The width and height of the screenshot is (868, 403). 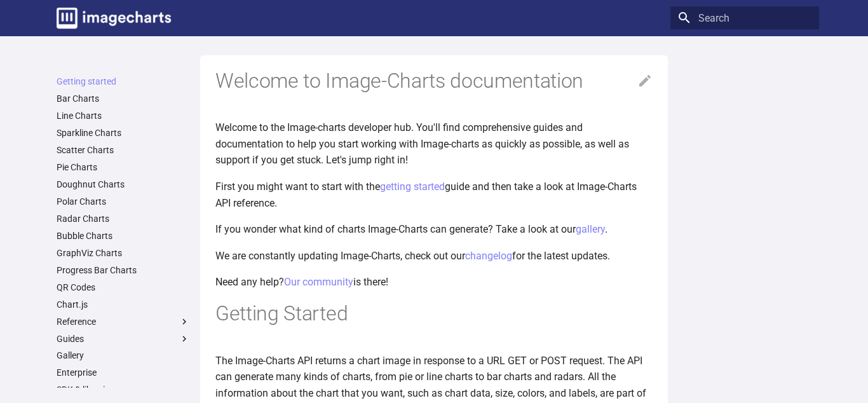 What do you see at coordinates (123, 321) in the screenshot?
I see `label: Reference` at bounding box center [123, 321].